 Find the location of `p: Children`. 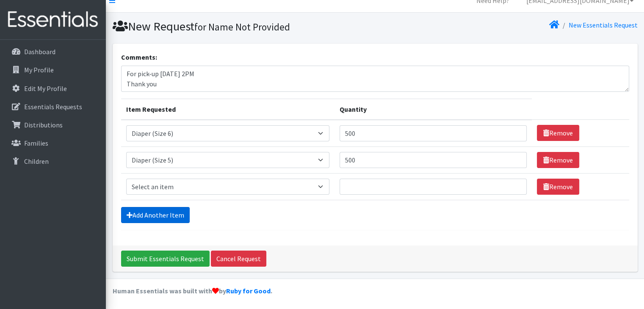

p: Children is located at coordinates (36, 161).